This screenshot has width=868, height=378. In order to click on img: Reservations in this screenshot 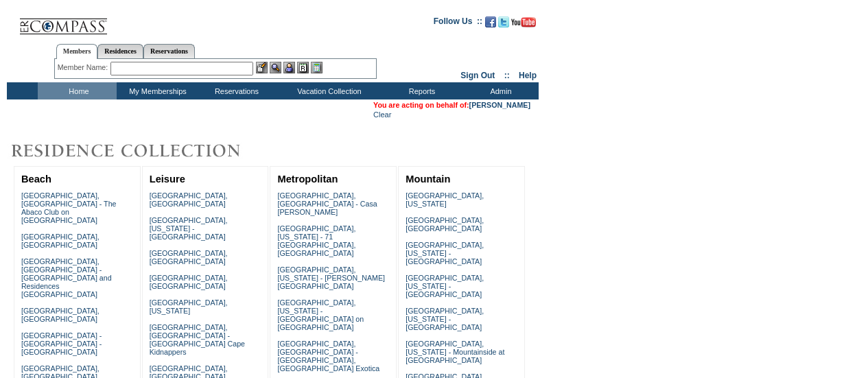, I will do `click(302, 67)`.